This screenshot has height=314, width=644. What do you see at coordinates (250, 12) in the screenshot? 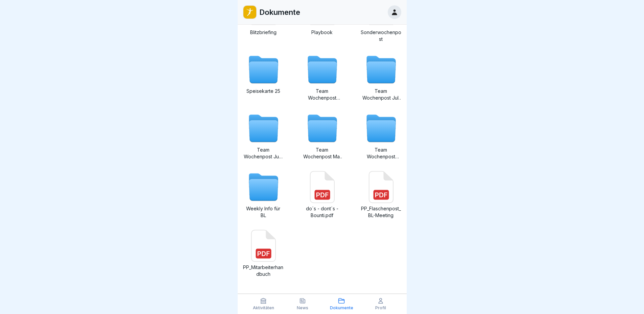
I see `img: oo2rwhh5g6mqyfqxhtbddxvd.png` at bounding box center [250, 12].